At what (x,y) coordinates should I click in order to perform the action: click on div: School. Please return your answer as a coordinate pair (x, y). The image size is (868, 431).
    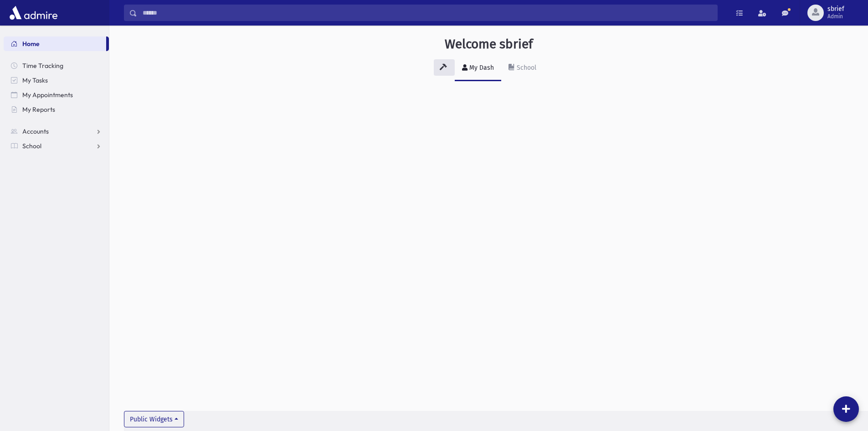
    Looking at the image, I should click on (526, 67).